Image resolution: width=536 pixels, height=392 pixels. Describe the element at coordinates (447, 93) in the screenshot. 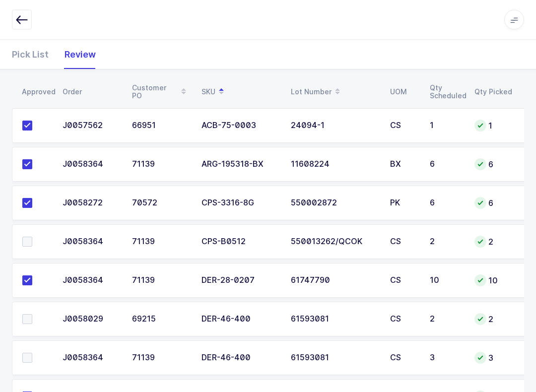

I see `div: Qty Scheduled` at that location.